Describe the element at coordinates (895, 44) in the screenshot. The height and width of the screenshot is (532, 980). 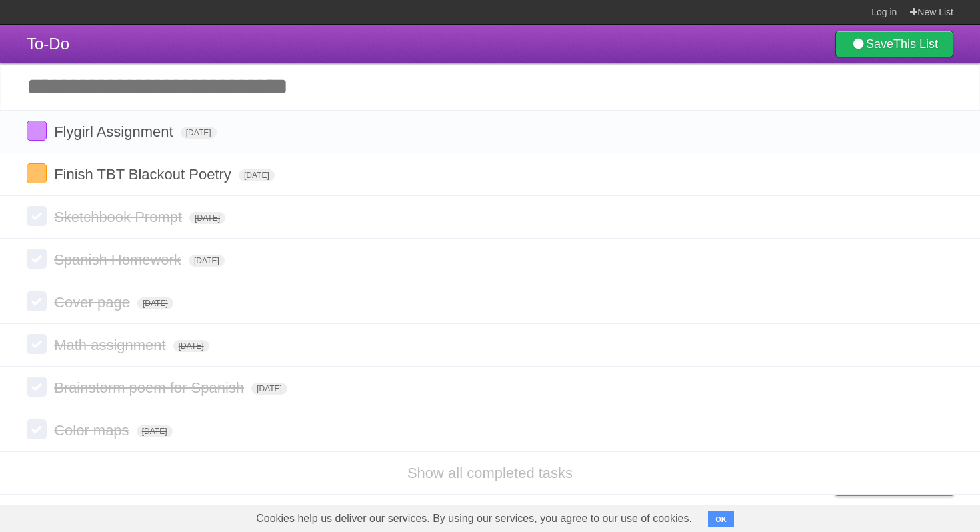
I see `a: SaveThis List` at that location.